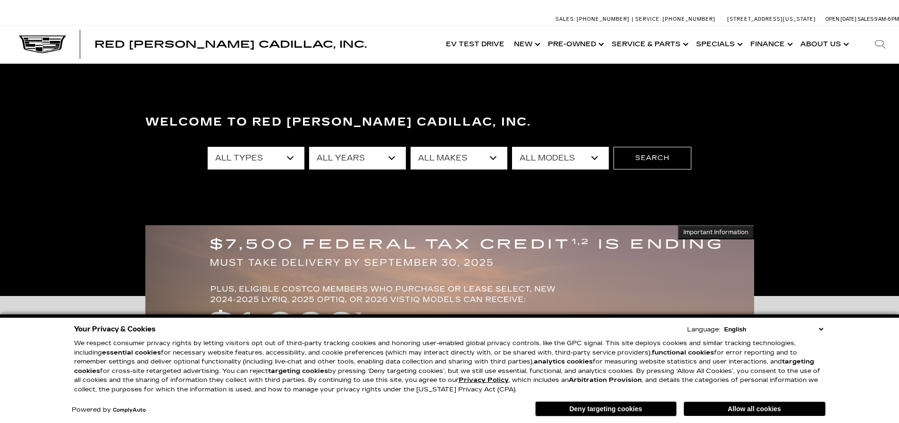  I want to click on button: Important Information, so click(716, 232).